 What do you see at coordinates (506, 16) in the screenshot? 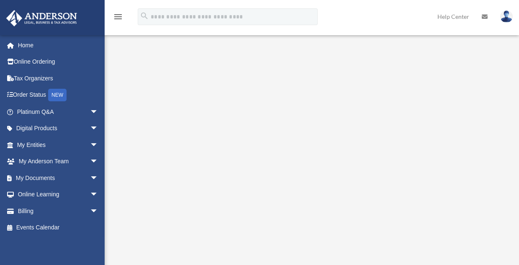
I see `img: User Pic` at bounding box center [506, 16].